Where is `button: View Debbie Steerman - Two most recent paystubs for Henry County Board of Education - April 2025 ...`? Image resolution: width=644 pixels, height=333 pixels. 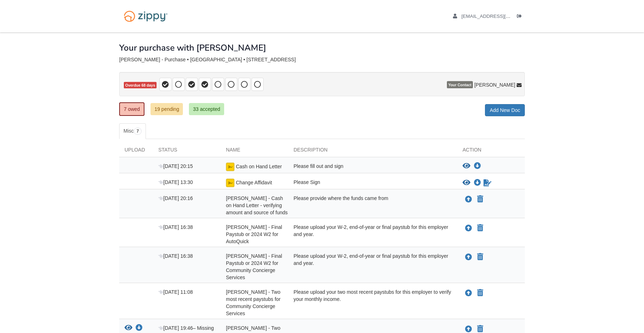 button: View Debbie Steerman - Two most recent paystubs for Henry County Board of Education - April 2025 ... is located at coordinates (129, 328).